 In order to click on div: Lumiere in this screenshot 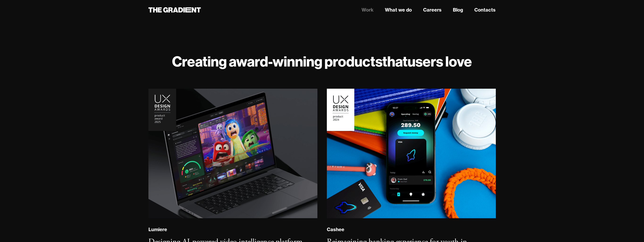, I will do `click(158, 229)`.